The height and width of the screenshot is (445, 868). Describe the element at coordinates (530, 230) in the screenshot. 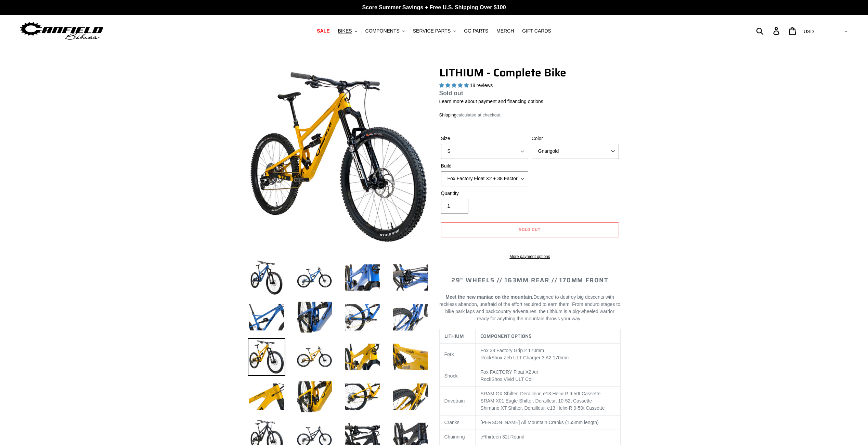

I see `button: Sold out` at that location.